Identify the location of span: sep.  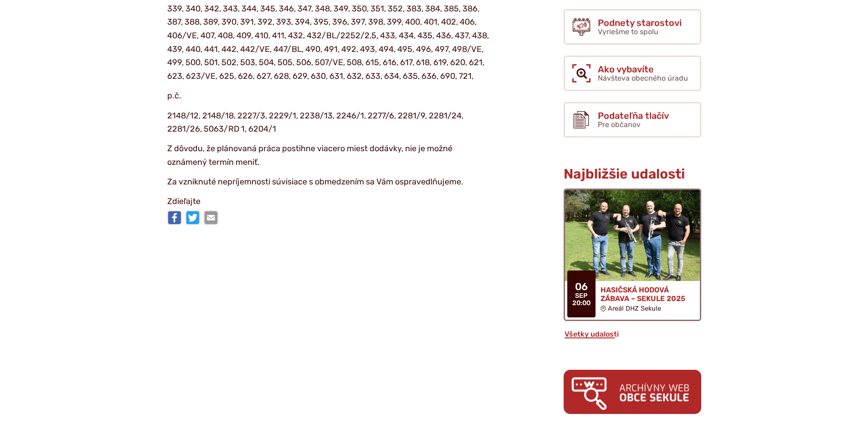
(581, 296).